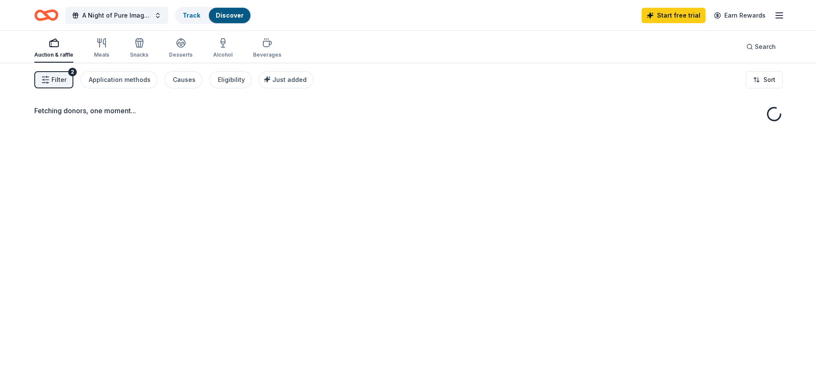  Describe the element at coordinates (191, 15) in the screenshot. I see `a: Track` at that location.